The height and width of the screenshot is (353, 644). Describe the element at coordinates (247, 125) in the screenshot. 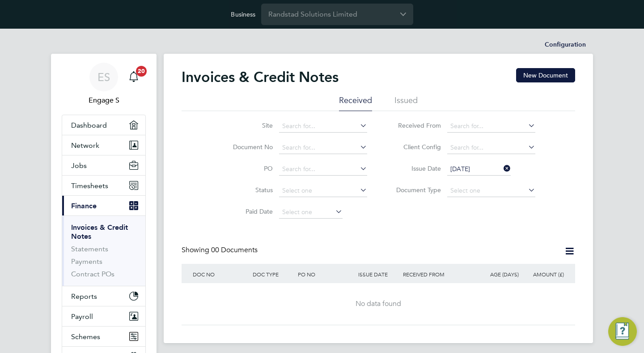

I see `label: Site` at that location.